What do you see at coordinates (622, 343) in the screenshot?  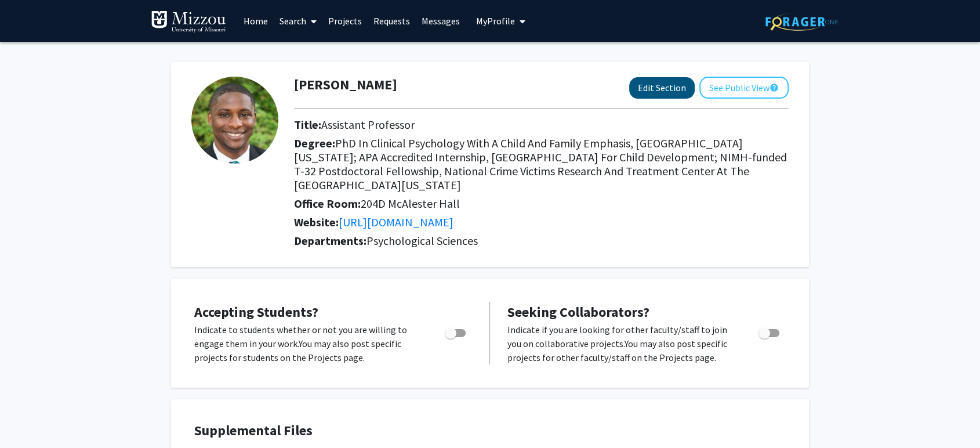 I see `p: Indicate if you are looking for other faculty/staff to join you on collaborative projects. You ma...` at bounding box center [622, 343].